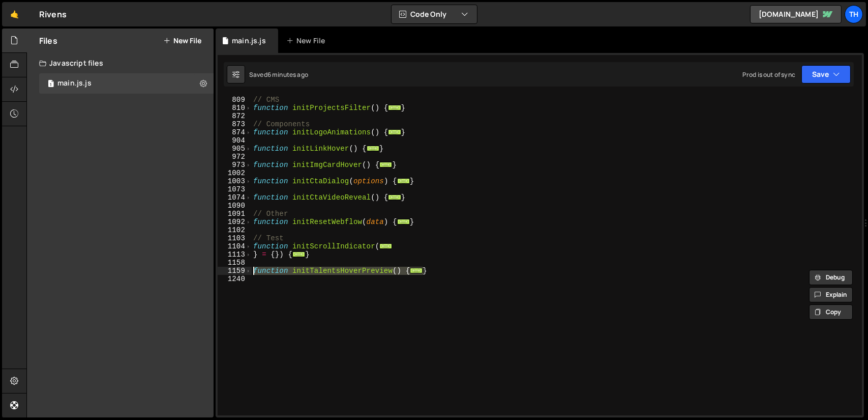  I want to click on div: Saved, so click(279, 74).